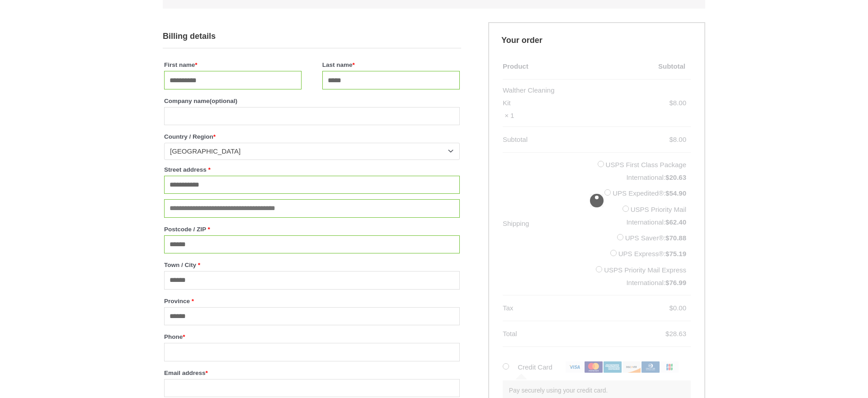 Image resolution: width=868 pixels, height=398 pixels. I want to click on label: Country / Region, so click(311, 136).